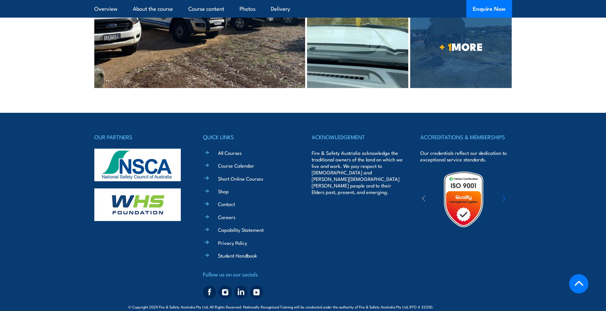 This screenshot has height=311, width=606. What do you see at coordinates (249, 275) in the screenshot?
I see `h4: Follow us on our socials` at bounding box center [249, 275].